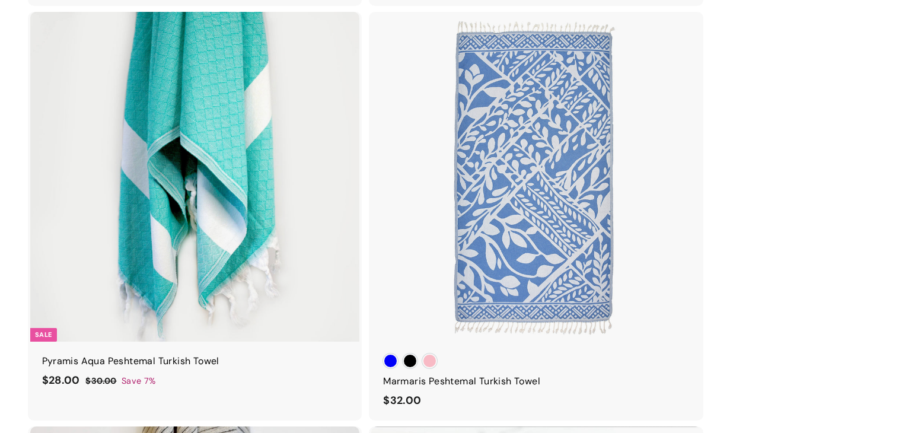 This screenshot has height=433, width=902. What do you see at coordinates (402, 400) in the screenshot?
I see `span: $32.00` at bounding box center [402, 400].